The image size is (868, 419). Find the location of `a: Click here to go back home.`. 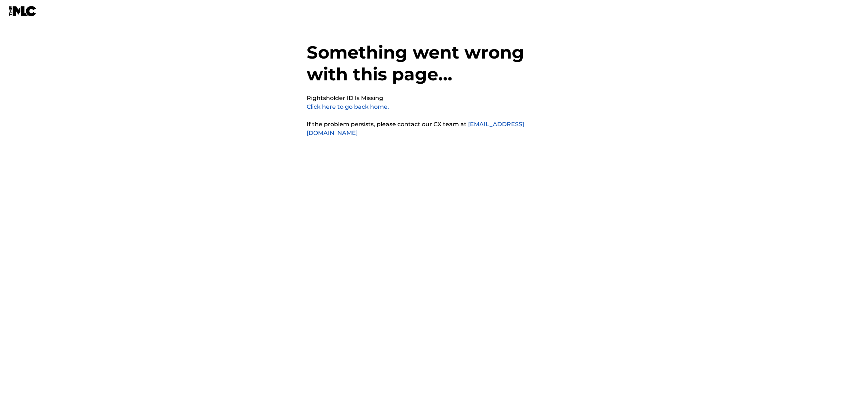

a: Click here to go back home. is located at coordinates (348, 107).